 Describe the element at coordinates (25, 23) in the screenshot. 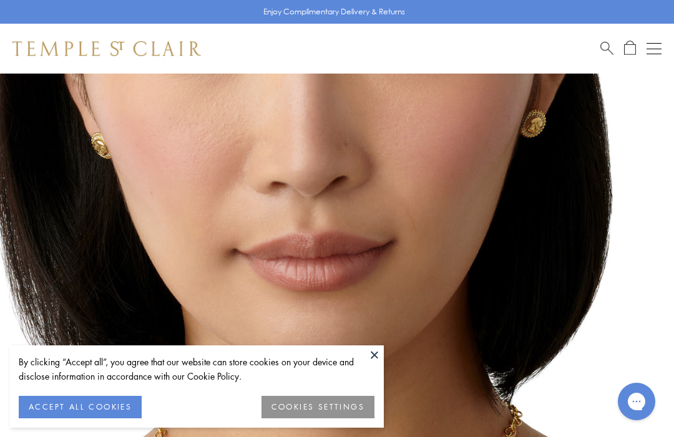

I see `button: Gorgias live chat` at that location.